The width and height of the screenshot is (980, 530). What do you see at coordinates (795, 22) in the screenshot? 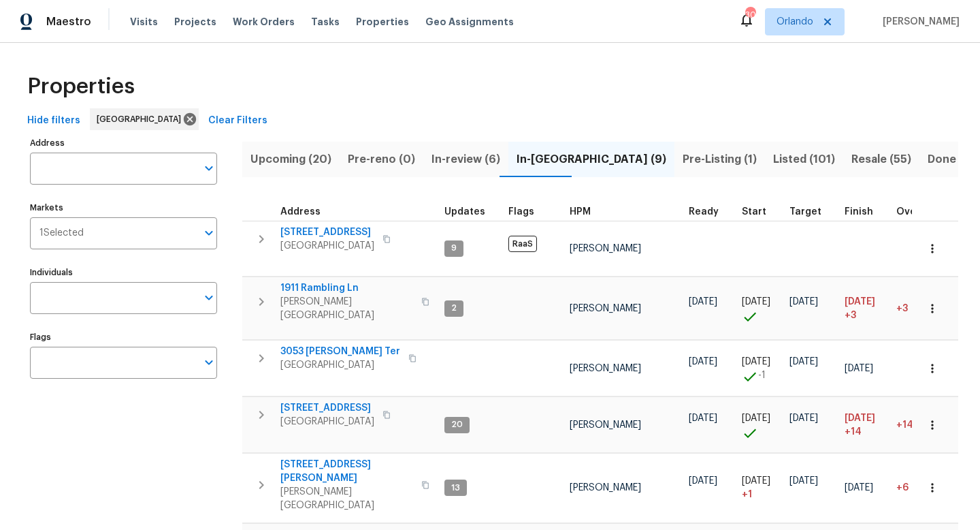
I see `span: Orlando` at bounding box center [795, 22].